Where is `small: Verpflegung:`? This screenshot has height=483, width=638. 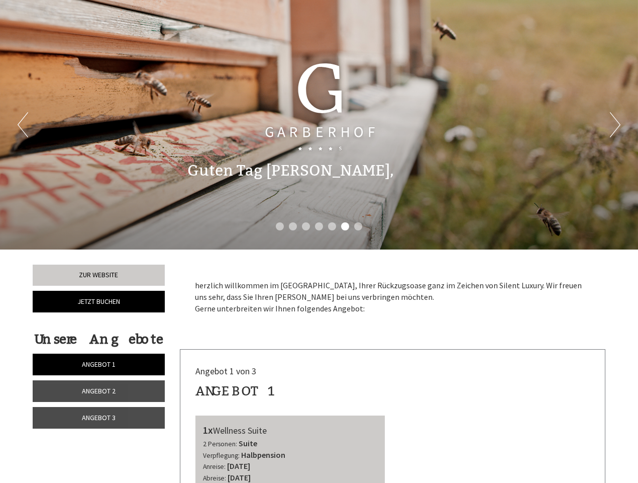
small: Verpflegung: is located at coordinates (221, 455).